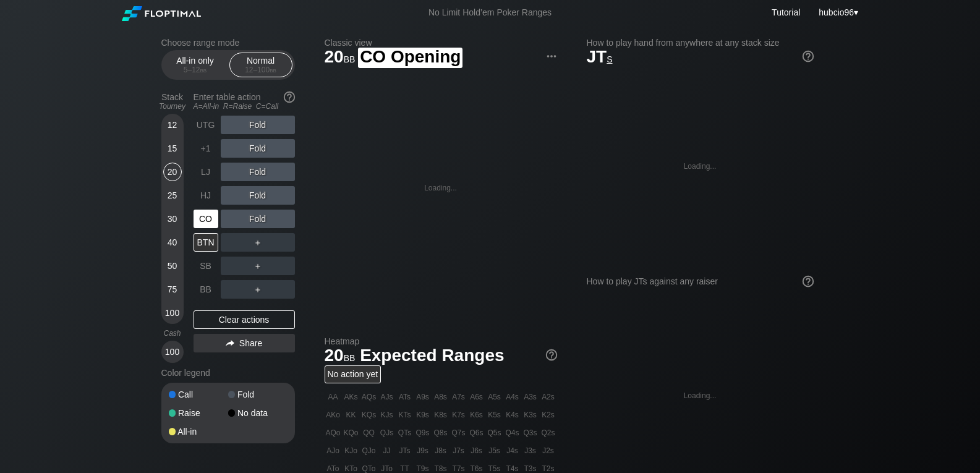 The width and height of the screenshot is (980, 473). Describe the element at coordinates (459, 415) in the screenshot. I see `div: K7s` at that location.